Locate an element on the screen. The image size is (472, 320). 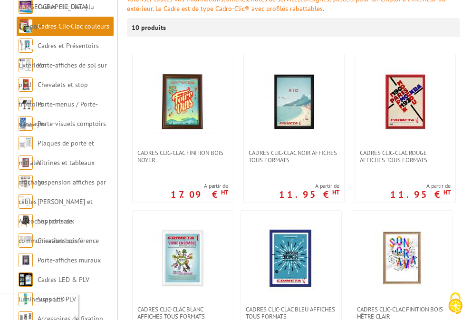
img: Cadres LED & PLV lumineuses LED is located at coordinates (26, 279).